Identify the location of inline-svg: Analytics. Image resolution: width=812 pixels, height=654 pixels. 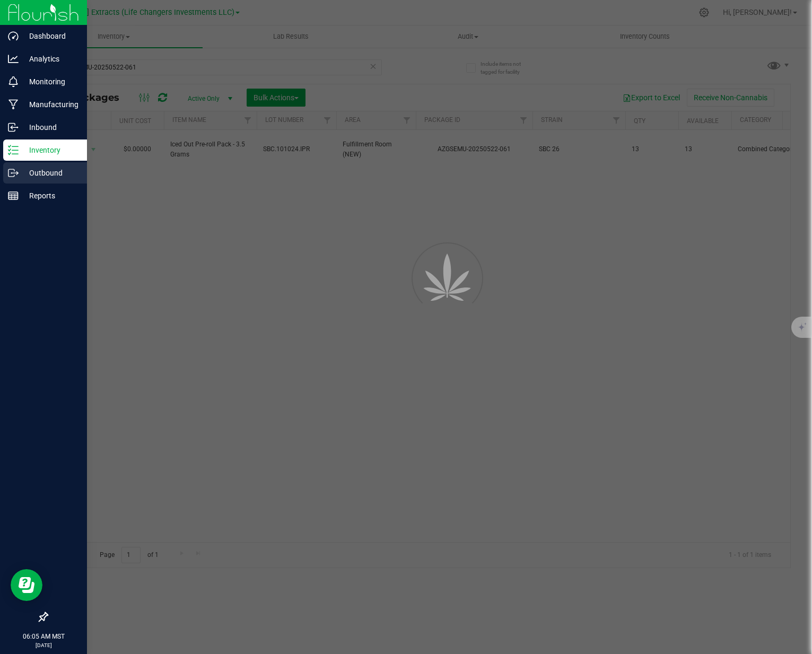
(13, 59).